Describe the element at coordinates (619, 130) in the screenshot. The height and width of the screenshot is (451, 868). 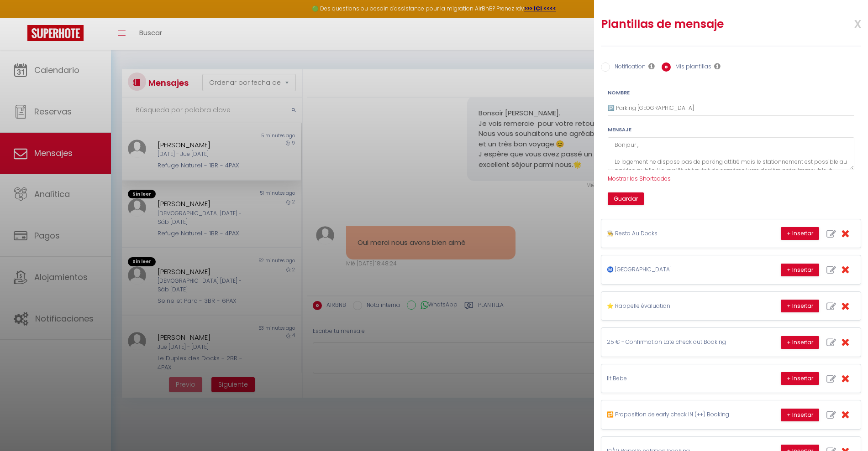
I see `label: Mensaje` at that location.